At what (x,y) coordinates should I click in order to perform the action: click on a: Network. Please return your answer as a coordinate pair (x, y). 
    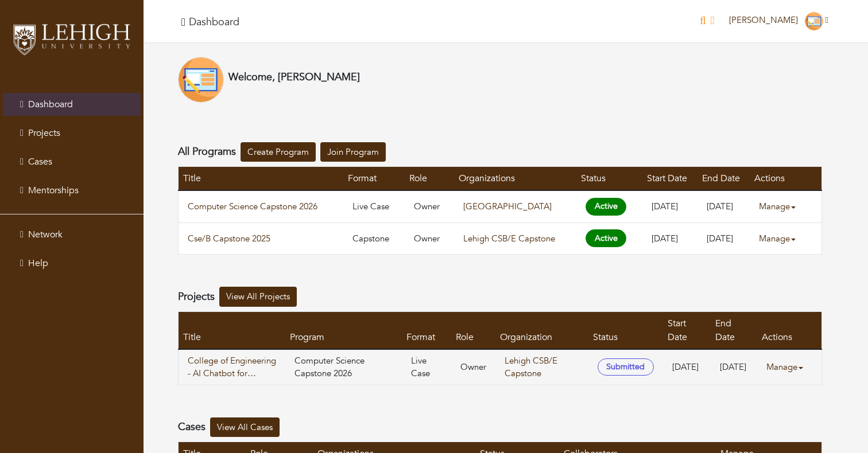
    Looking at the image, I should click on (72, 235).